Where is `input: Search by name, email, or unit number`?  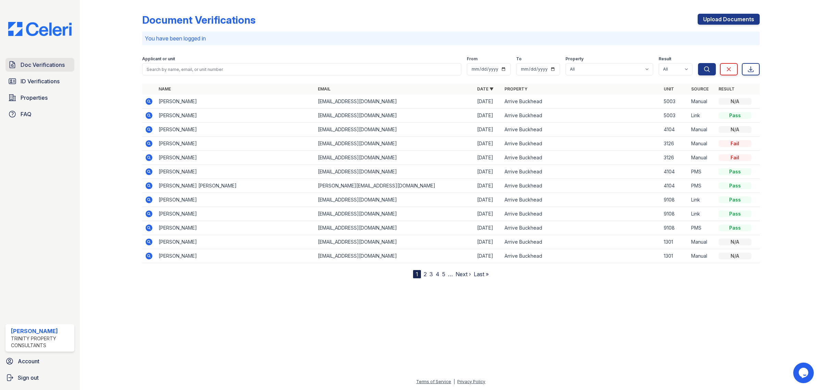 input: Search by name, email, or unit number is located at coordinates (302, 69).